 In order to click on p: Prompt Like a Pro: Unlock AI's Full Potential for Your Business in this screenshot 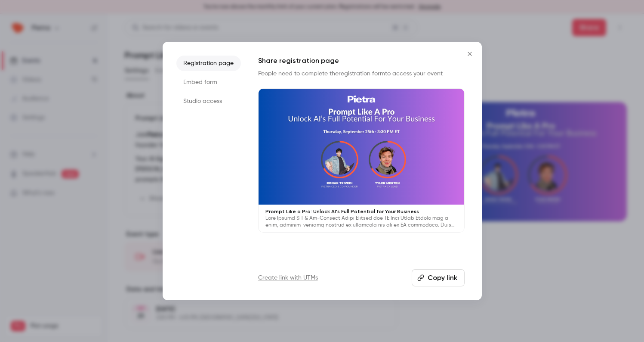, I will do `click(361, 212)`.